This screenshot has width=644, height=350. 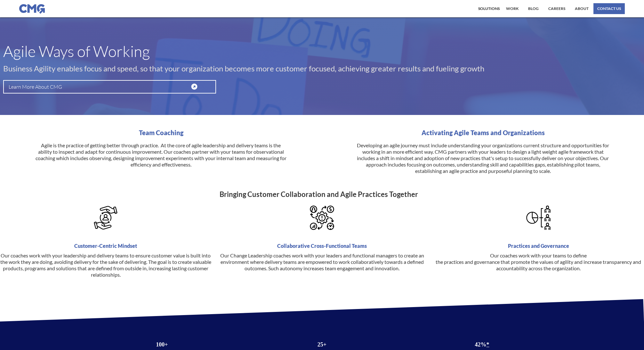 What do you see at coordinates (483, 344) in the screenshot?
I see `h4: 42%` at bounding box center [483, 344].